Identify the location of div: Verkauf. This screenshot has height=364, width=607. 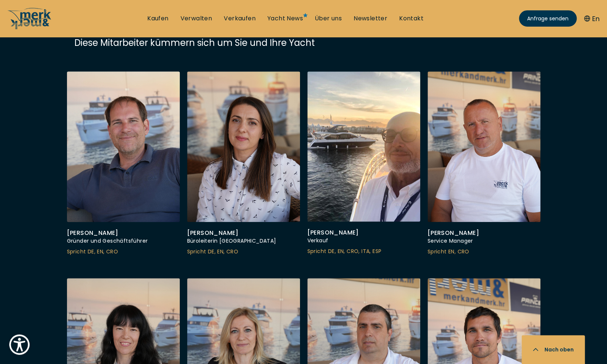
(363, 241).